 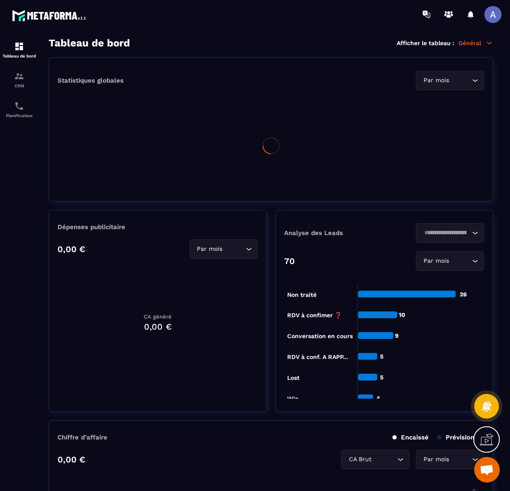 What do you see at coordinates (19, 86) in the screenshot?
I see `p: CRM` at bounding box center [19, 86].